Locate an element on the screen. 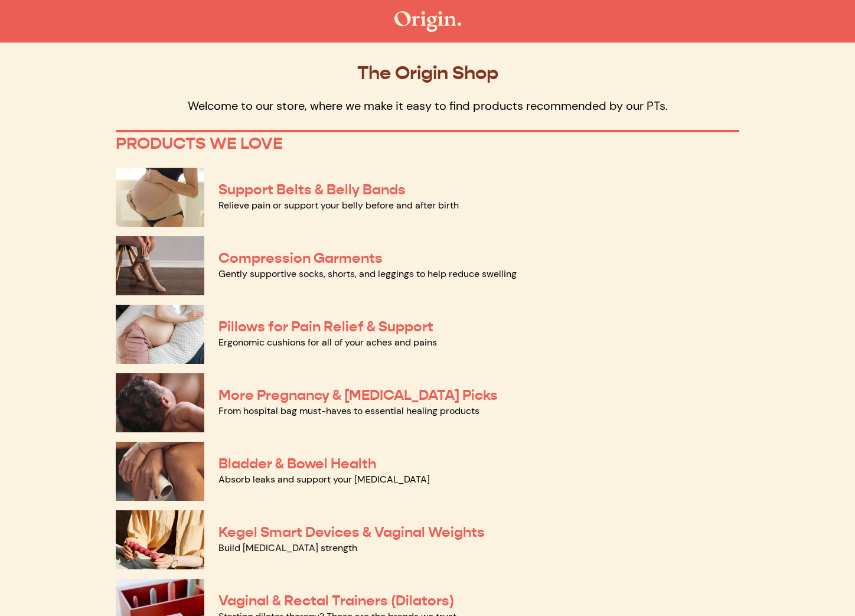  img: Compression Garments is located at coordinates (160, 266).